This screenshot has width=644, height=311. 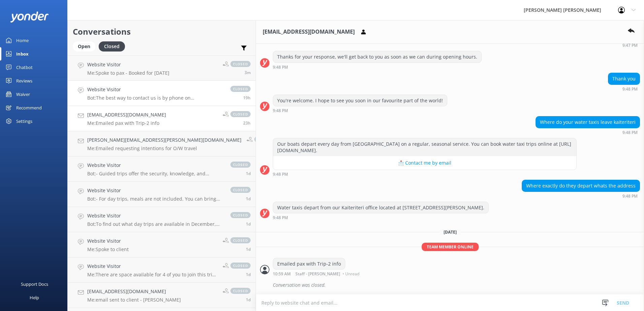 I want to click on div: You're welcome. I hope to see you soon in our favourite part of the world!, so click(x=360, y=101).